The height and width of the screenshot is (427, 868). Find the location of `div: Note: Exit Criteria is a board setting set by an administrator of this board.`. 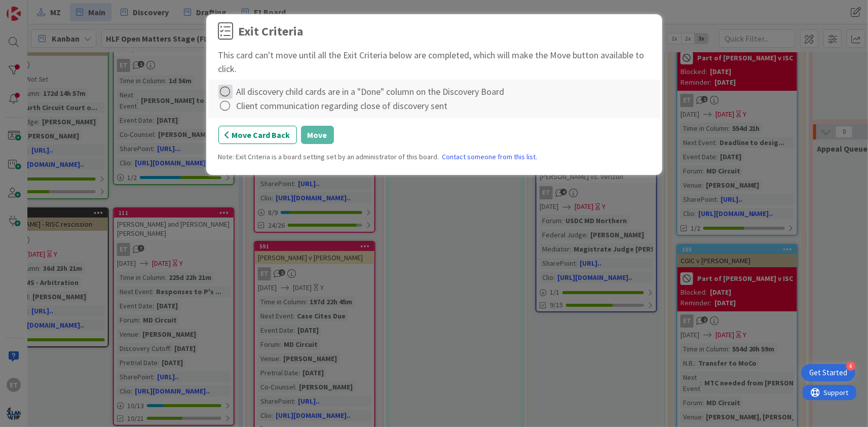

div: Note: Exit Criteria is a board setting set by an administrator of this board. is located at coordinates (434, 156).